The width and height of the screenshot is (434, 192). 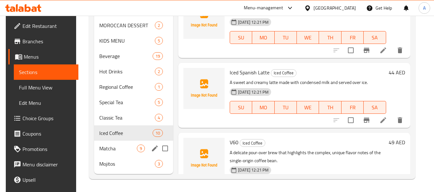 I want to click on span: Select to update, so click(x=351, y=120).